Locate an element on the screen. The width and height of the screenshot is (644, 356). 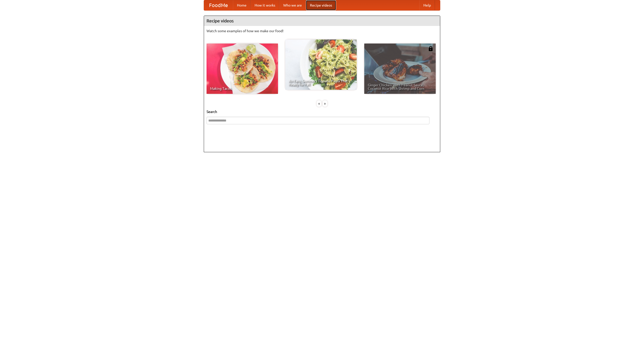
a: Recipe videos is located at coordinates (321, 5).